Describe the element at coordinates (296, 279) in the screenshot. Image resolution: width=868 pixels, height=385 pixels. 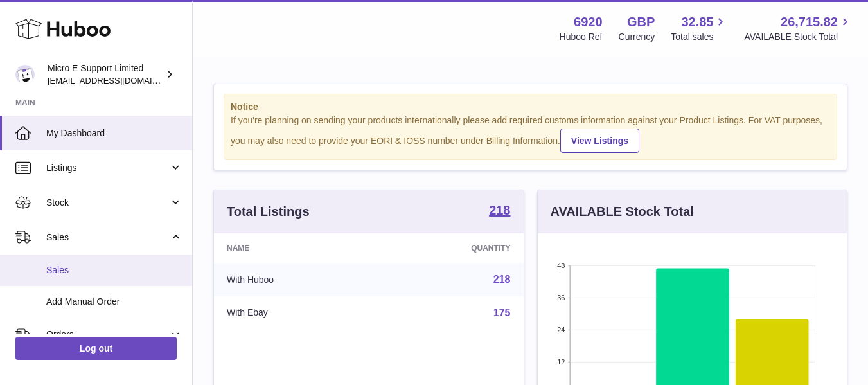
I see `td: With Huboo` at that location.